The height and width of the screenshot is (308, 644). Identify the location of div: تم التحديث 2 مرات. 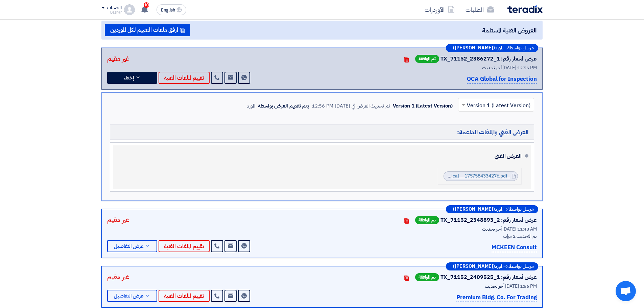
(452, 236).